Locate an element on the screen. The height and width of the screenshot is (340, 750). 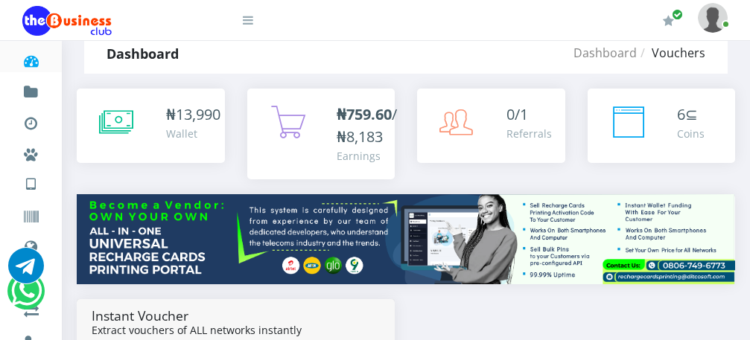
strong: Dashboard is located at coordinates (142, 54).